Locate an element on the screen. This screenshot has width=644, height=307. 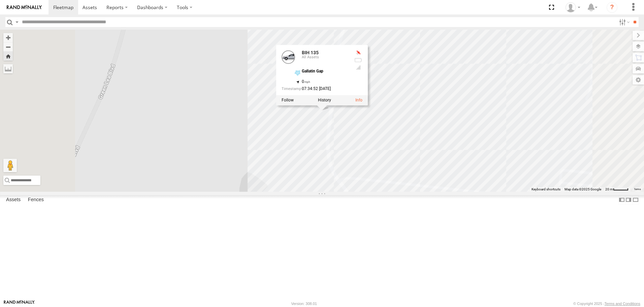
div: Version: 308.01 is located at coordinates (304, 304).